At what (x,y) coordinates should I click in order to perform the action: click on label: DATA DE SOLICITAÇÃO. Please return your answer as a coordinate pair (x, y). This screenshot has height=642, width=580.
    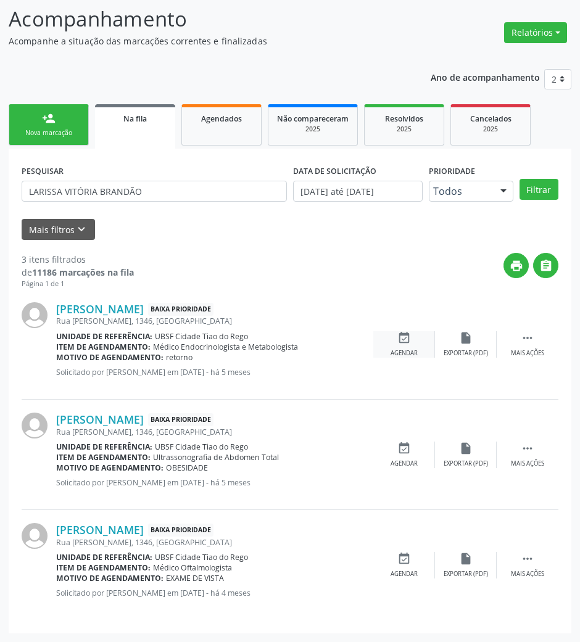
    Looking at the image, I should click on (335, 171).